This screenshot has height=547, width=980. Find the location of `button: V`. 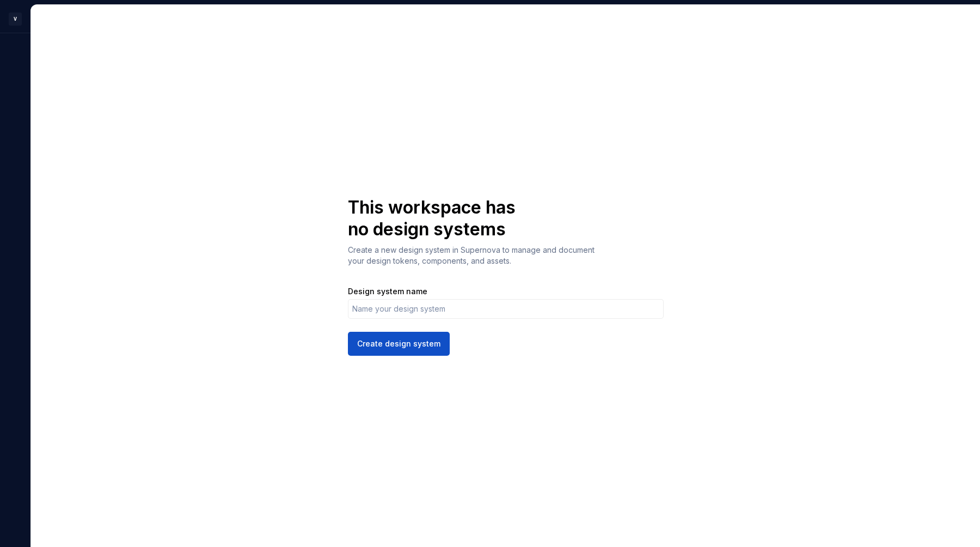

button: V is located at coordinates (16, 18).